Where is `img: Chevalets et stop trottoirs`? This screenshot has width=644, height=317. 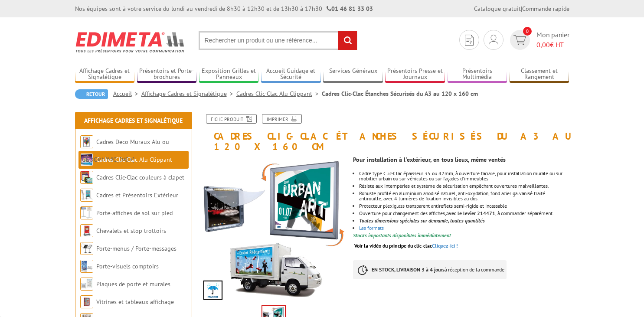 img: Chevalets et stop trottoirs is located at coordinates (87, 231).